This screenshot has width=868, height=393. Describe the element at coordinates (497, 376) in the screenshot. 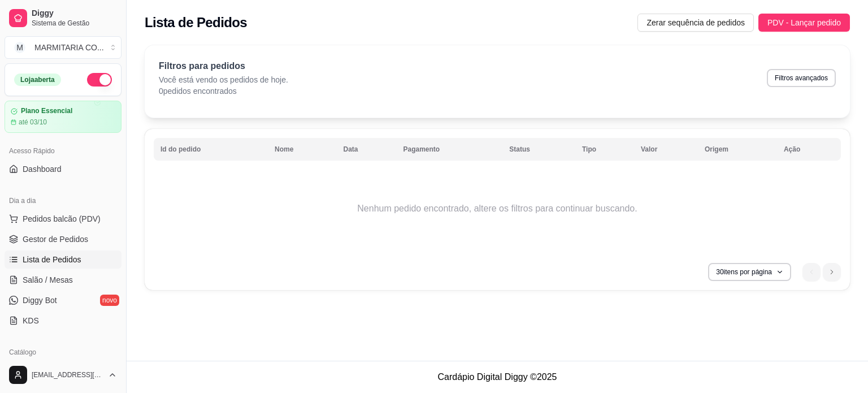

I see `footer: Cardápio Digital Diggy © 2025` at that location.